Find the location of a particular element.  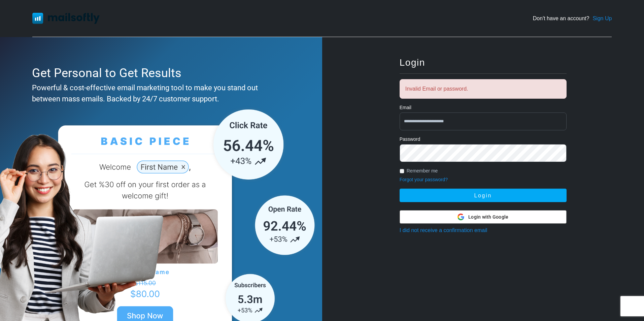

a: Sign Up is located at coordinates (602, 19).